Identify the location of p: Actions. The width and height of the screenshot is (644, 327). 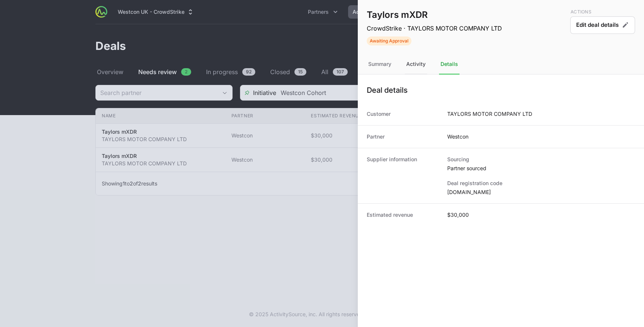
(603, 12).